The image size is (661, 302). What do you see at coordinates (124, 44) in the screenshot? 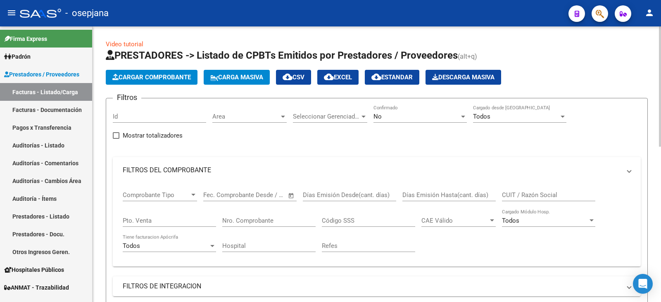
I see `a: Video tutorial` at bounding box center [124, 44].